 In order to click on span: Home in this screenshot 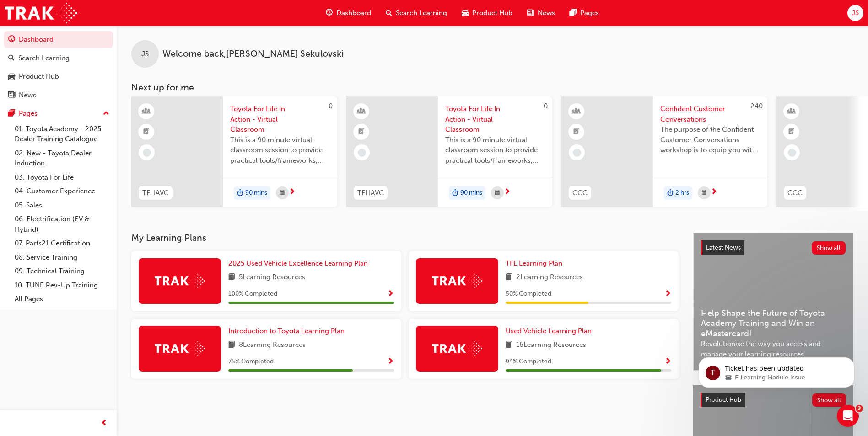, I will do `click(30, 312)`.